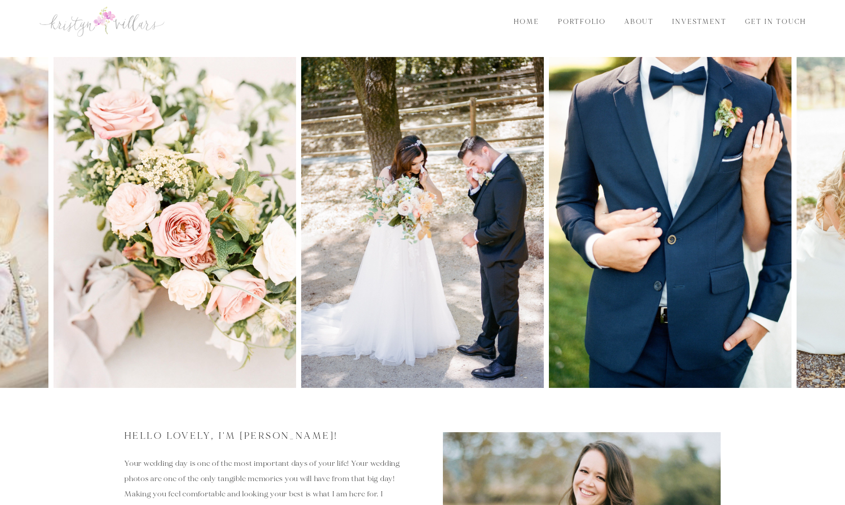 The image size is (845, 505). I want to click on a: Investment, so click(699, 22).